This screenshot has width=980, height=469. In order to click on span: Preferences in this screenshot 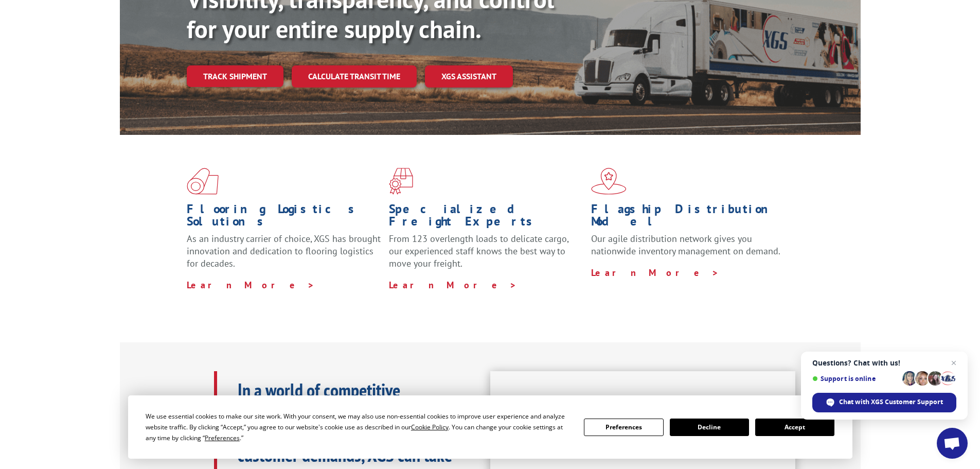, I will do `click(222, 437)`.